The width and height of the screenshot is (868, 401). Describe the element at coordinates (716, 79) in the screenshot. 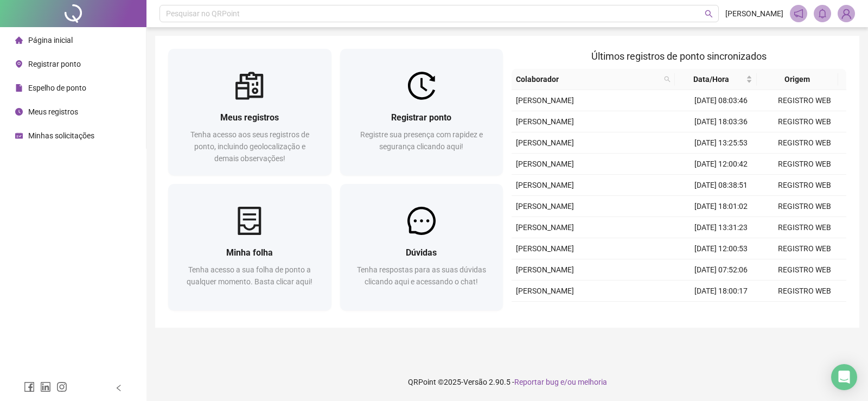

I see `th: Data/Hora` at that location.